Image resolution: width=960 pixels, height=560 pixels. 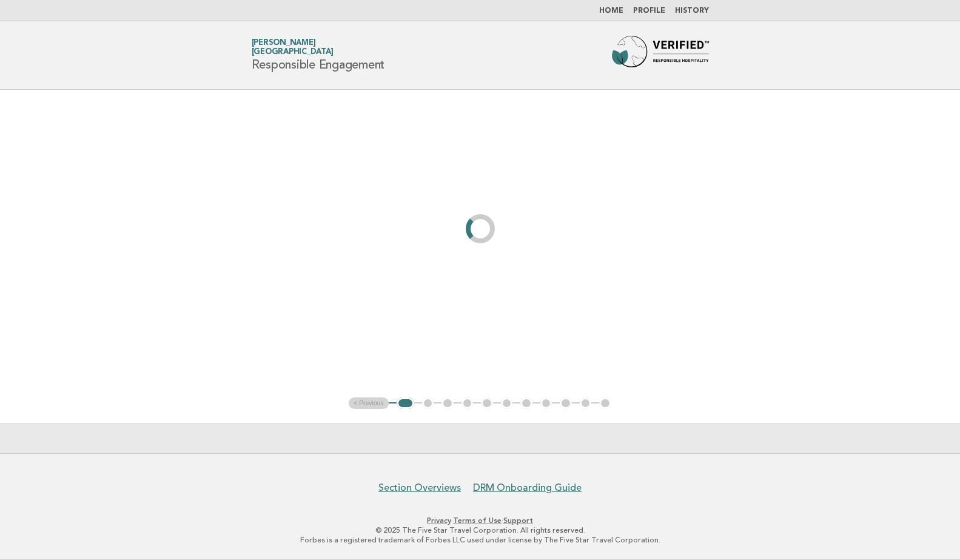 I want to click on a: Home, so click(x=611, y=11).